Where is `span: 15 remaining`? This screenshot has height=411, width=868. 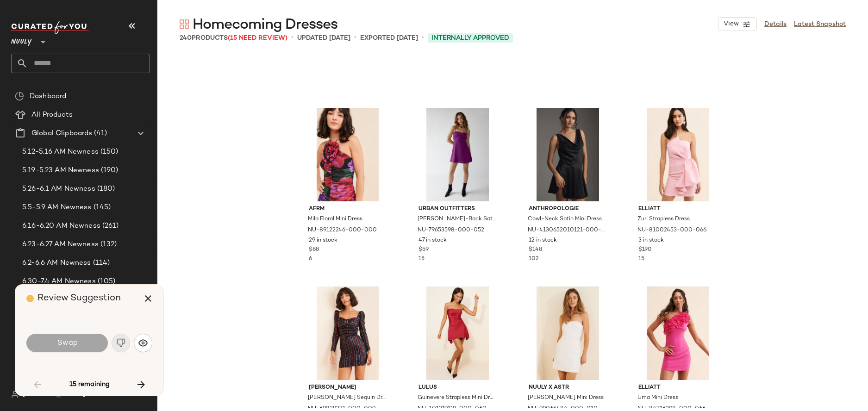
span: 15 remaining is located at coordinates (89, 385).